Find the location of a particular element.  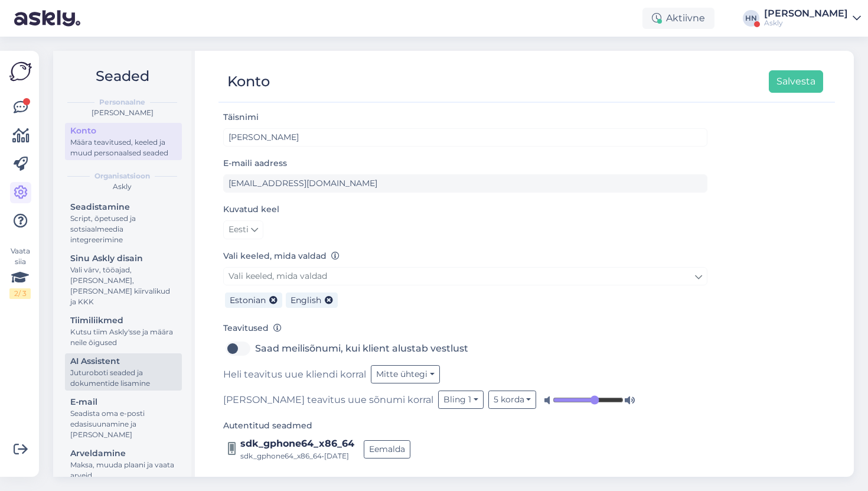

a: Vali keeled, mida valdad is located at coordinates (465, 276).